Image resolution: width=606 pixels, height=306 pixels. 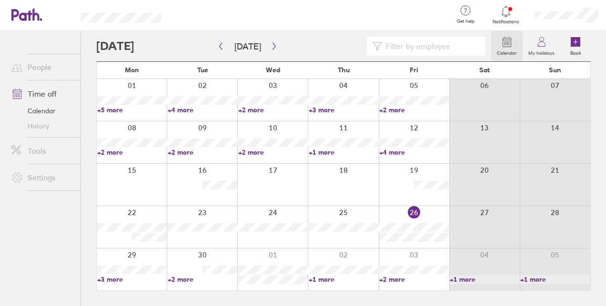 What do you see at coordinates (465, 21) in the screenshot?
I see `span: Get help` at bounding box center [465, 21].